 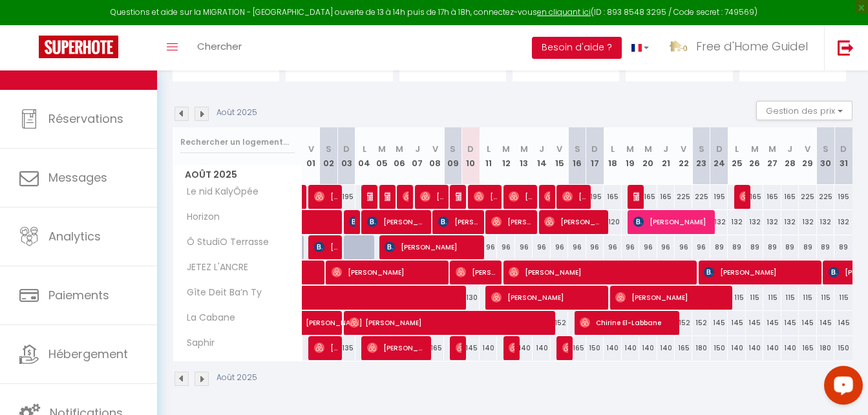 What do you see at coordinates (826, 348) in the screenshot?
I see `div: 180` at bounding box center [826, 348].